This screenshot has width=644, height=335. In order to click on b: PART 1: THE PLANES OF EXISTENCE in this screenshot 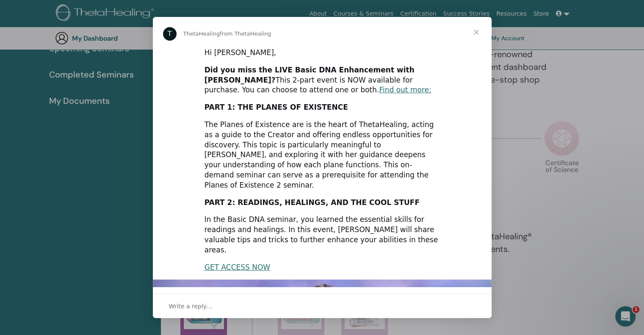, I will do `click(276, 107)`.